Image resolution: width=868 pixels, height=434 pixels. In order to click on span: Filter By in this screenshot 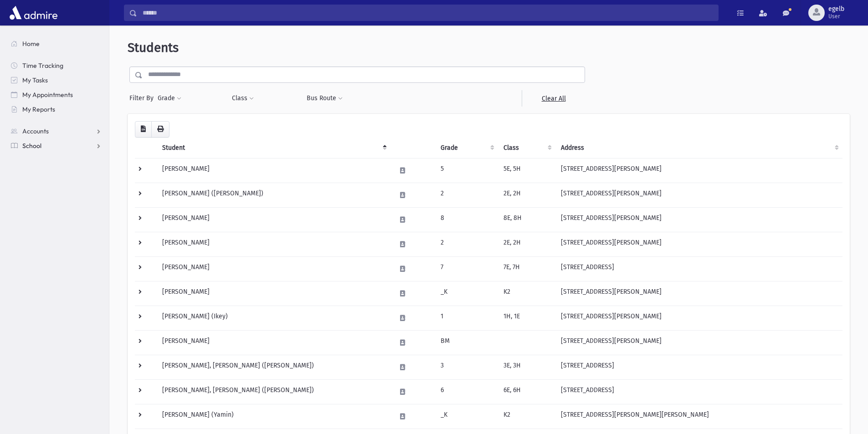, I will do `click(143, 98)`.